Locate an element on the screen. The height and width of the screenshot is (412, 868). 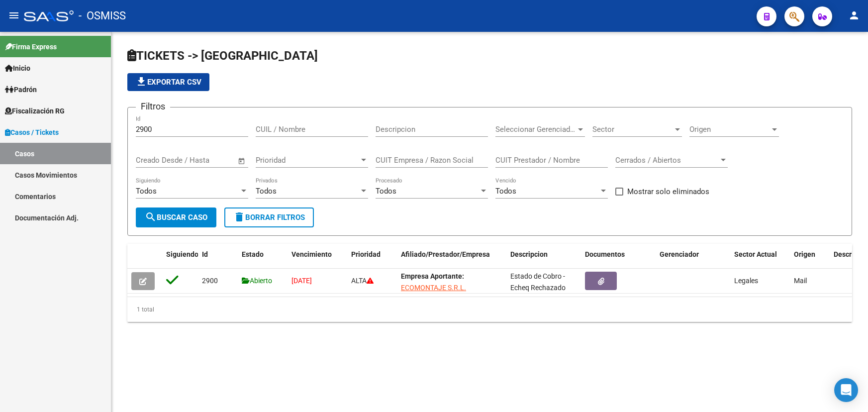
span: Siguiendo is located at coordinates (182, 254).